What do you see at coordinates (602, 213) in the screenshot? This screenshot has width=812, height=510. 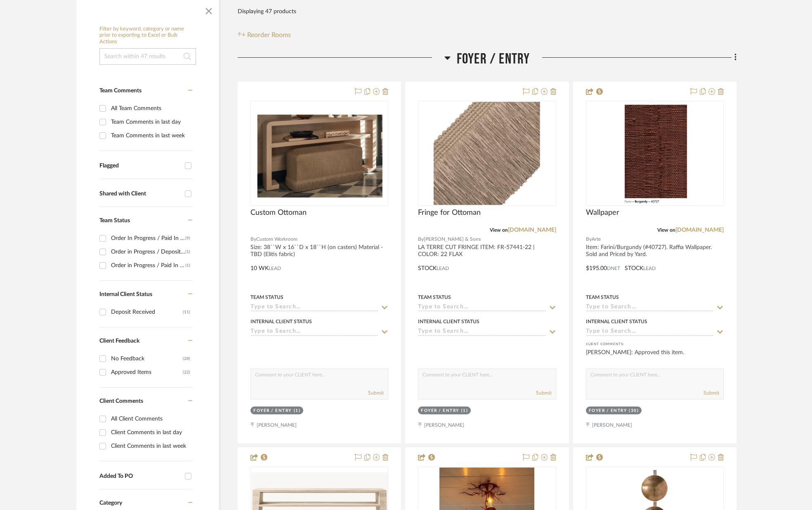 I see `span: Wallpaper` at bounding box center [602, 213].